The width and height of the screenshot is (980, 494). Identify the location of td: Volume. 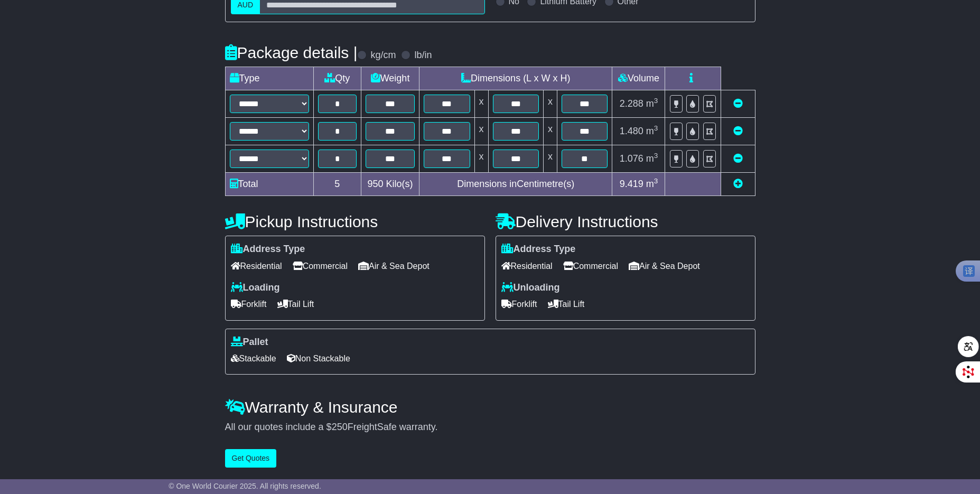
(639, 79).